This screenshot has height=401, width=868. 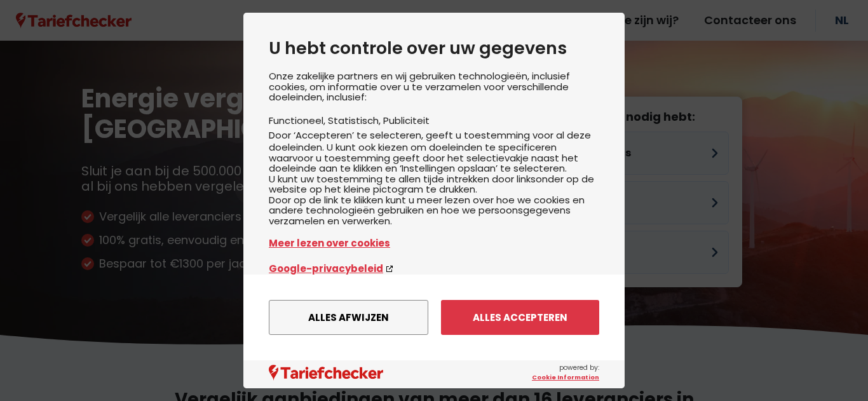 What do you see at coordinates (566, 377) in the screenshot?
I see `a: Cookie Information` at bounding box center [566, 377].